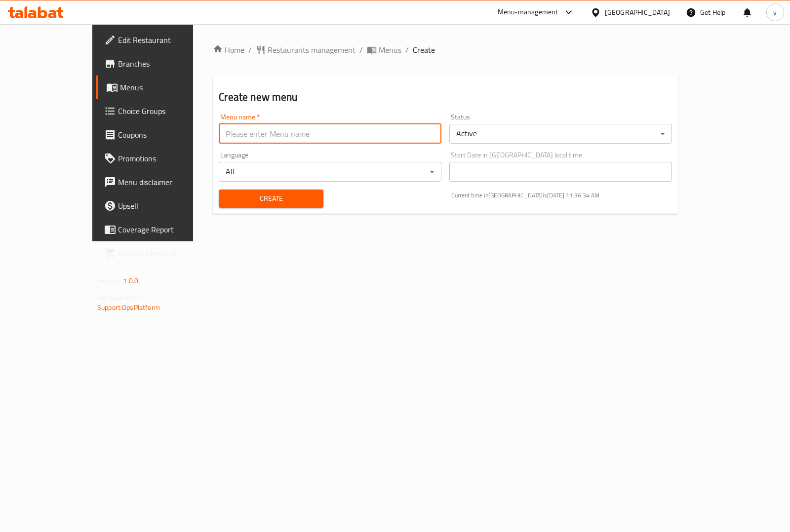 This screenshot has height=532, width=790. I want to click on a: Edit Restaurant, so click(160, 40).